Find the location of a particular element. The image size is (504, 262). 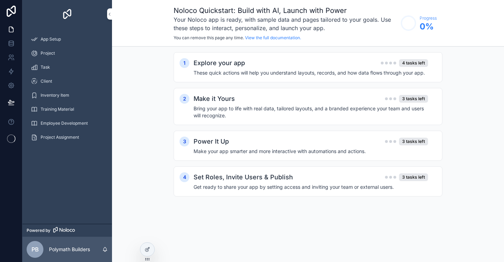

span: PB is located at coordinates (35, 249).